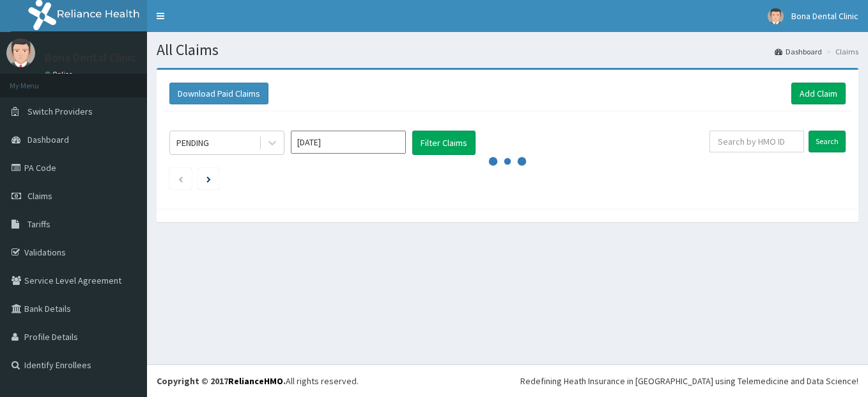 This screenshot has height=397, width=868. I want to click on a: Add Claim, so click(818, 93).